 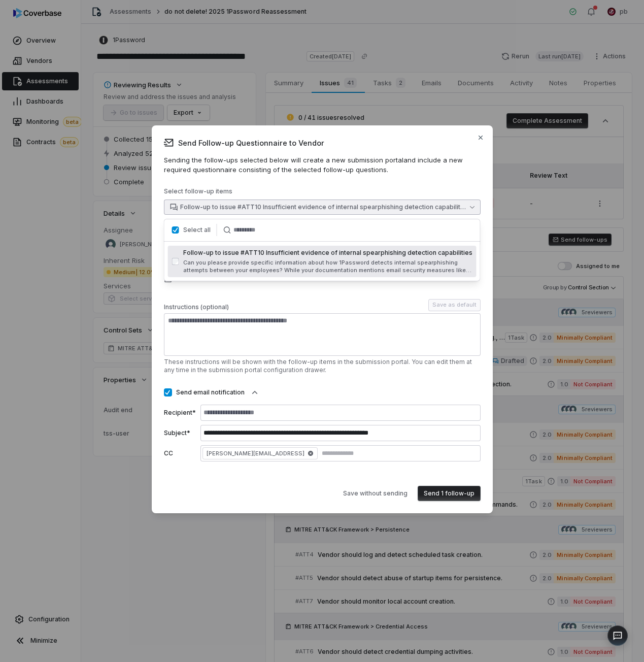 What do you see at coordinates (180, 413) in the screenshot?
I see `label: Recipient*` at bounding box center [180, 413].